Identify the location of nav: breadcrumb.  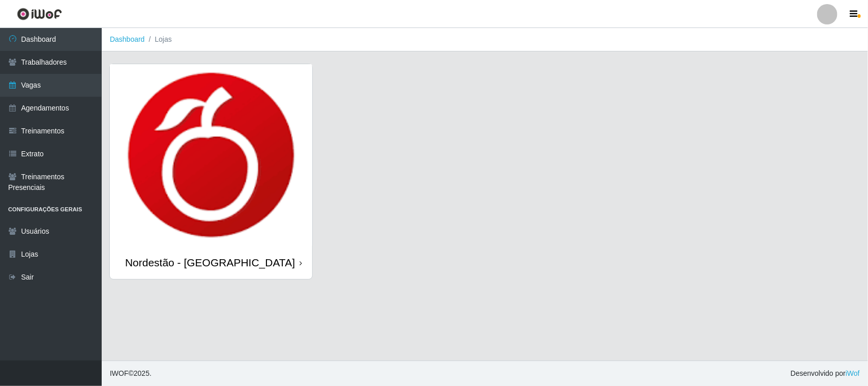
(485, 40).